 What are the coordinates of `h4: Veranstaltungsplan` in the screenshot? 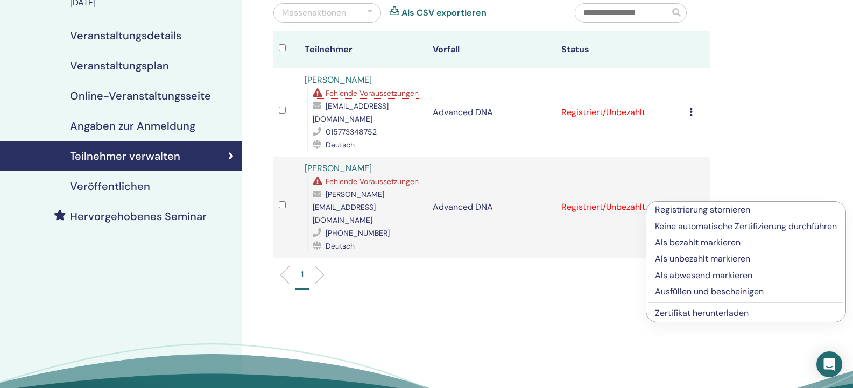 It's located at (120, 66).